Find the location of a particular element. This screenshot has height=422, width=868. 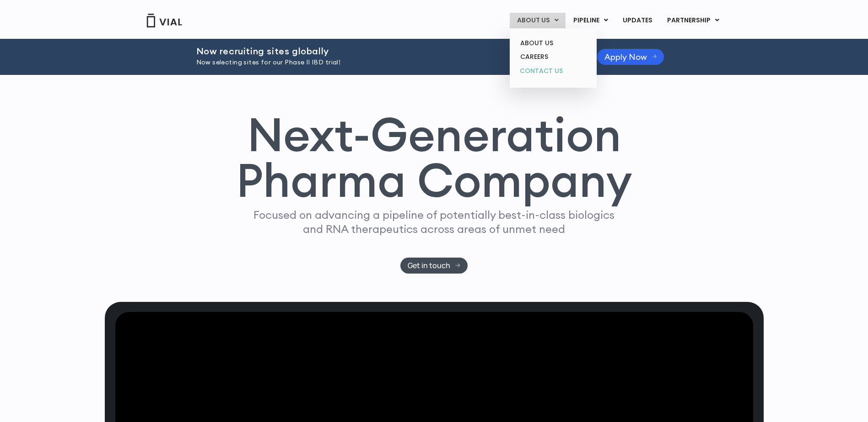

p: Focused on advancing a pipeline of potentially best-in-class biologics and RNA therapeutics acros... is located at coordinates (434, 222).